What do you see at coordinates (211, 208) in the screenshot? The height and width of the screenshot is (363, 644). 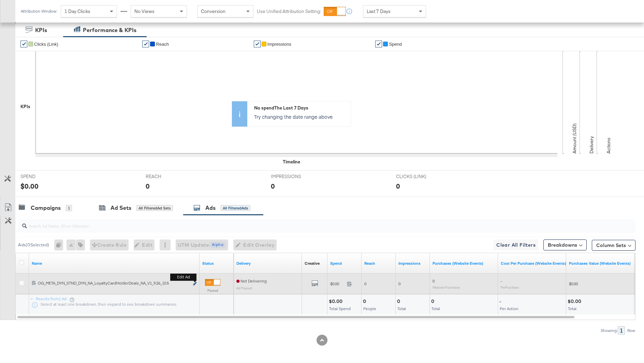 I see `div: Ads` at bounding box center [211, 208].